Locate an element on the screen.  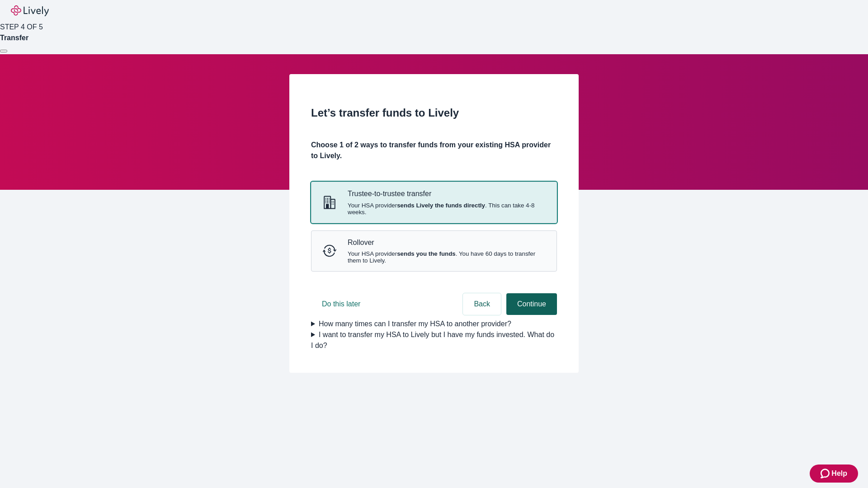
span: Your HSA provider . You have 60 days to transfer them to Lively. is located at coordinates (447, 257).